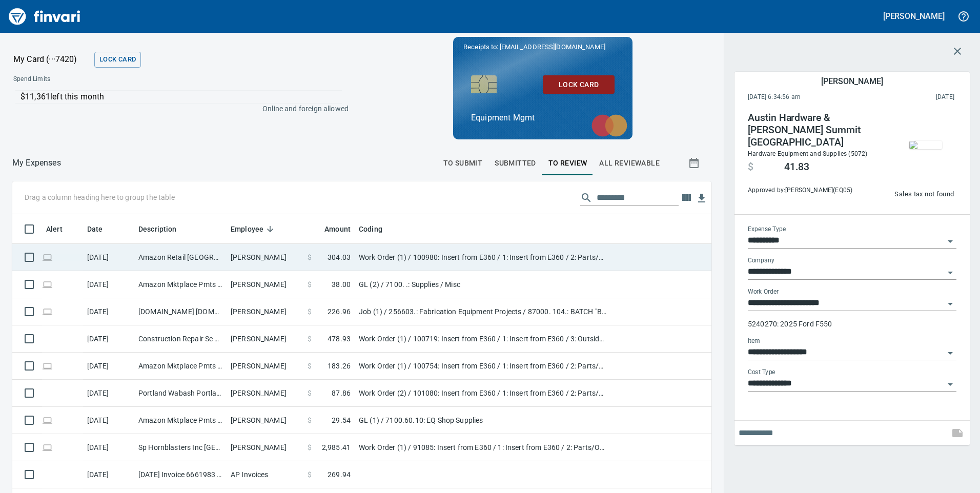  Describe the element at coordinates (341, 284) in the screenshot. I see `span: 38.00` at that location.